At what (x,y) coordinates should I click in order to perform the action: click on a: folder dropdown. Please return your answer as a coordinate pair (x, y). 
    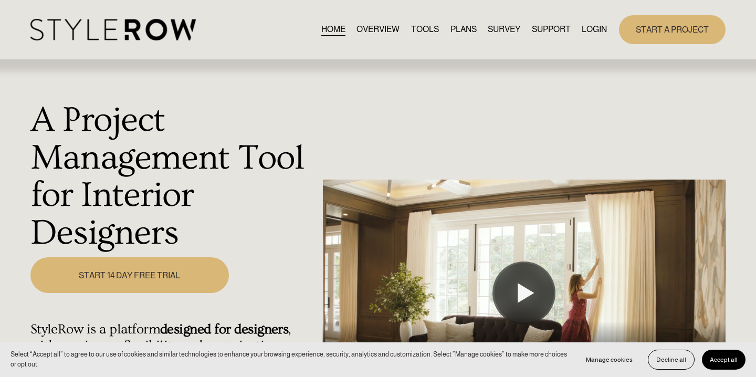
    Looking at the image, I should click on (551, 29).